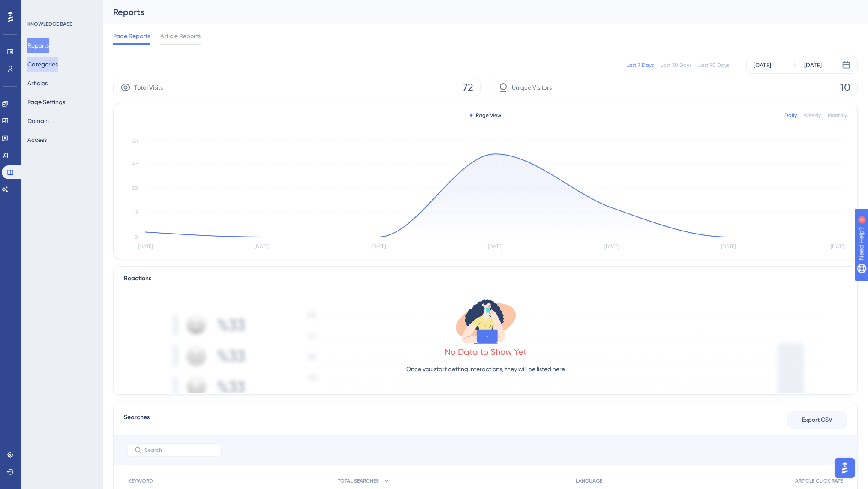 Image resolution: width=868 pixels, height=489 pixels. Describe the element at coordinates (37, 7) in the screenshot. I see `span: Need Help?` at that location.